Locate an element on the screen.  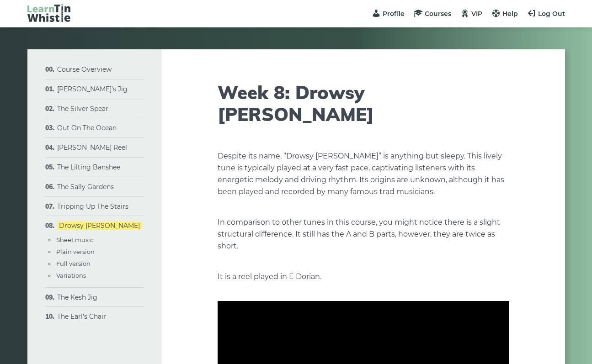
a: Courses is located at coordinates (432, 14).